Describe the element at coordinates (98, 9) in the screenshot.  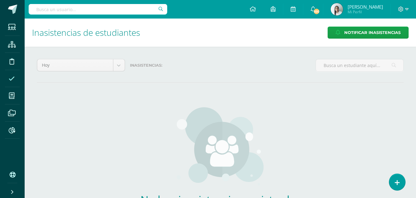
I see `input: Busca un usuario...` at that location.